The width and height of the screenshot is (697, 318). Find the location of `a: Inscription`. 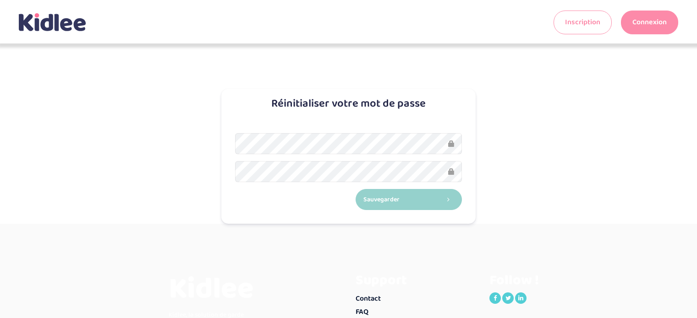

a: Inscription is located at coordinates (582, 22).